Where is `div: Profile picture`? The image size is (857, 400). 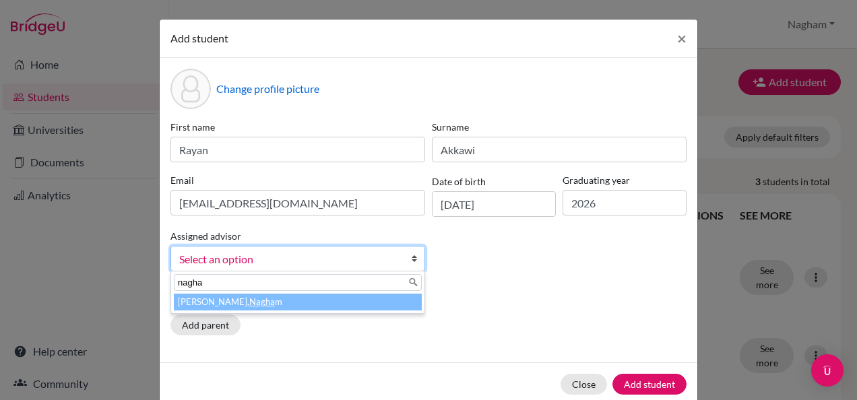
div: Profile picture is located at coordinates (191, 89).